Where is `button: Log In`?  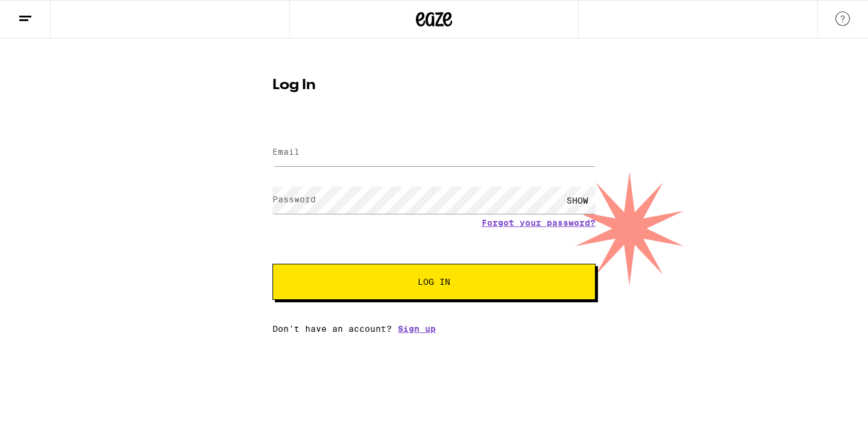 button: Log In is located at coordinates (434, 282).